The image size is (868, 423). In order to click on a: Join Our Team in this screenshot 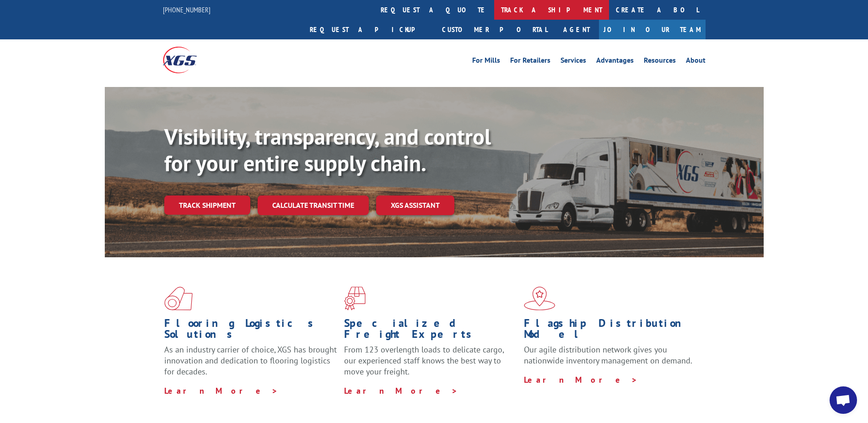, I will do `click(652, 29)`.